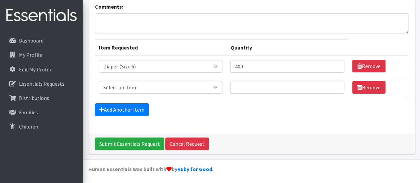  What do you see at coordinates (41, 15) in the screenshot?
I see `img: HumanEssentials` at bounding box center [41, 15].